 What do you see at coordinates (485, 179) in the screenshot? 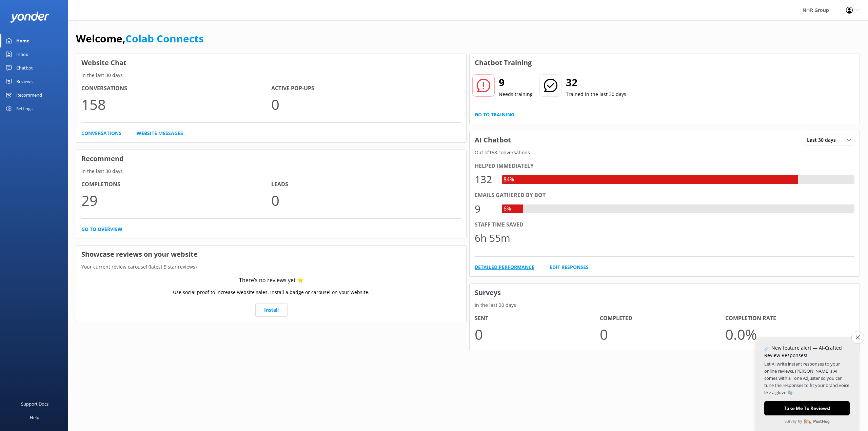
I see `div: 132` at bounding box center [485, 179].